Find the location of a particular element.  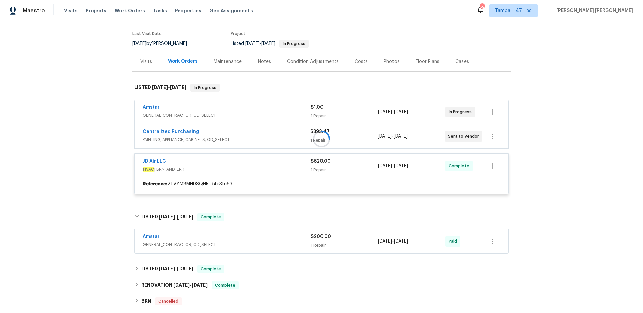

span: GENERAL_CONTRACTOR, OD_SELECT is located at coordinates (227, 244).